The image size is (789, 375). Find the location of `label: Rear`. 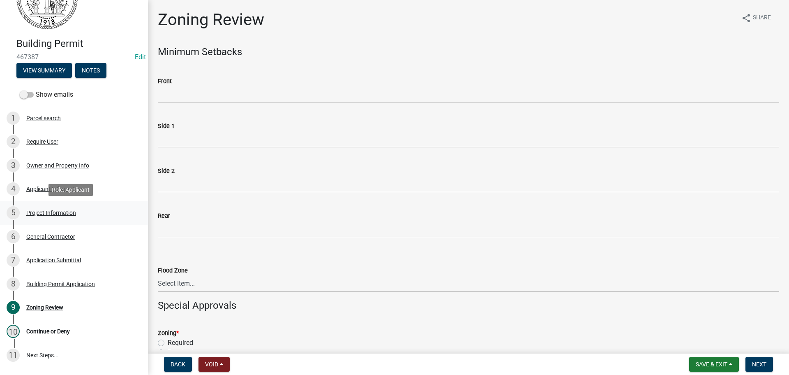

label: Rear is located at coordinates (164, 216).